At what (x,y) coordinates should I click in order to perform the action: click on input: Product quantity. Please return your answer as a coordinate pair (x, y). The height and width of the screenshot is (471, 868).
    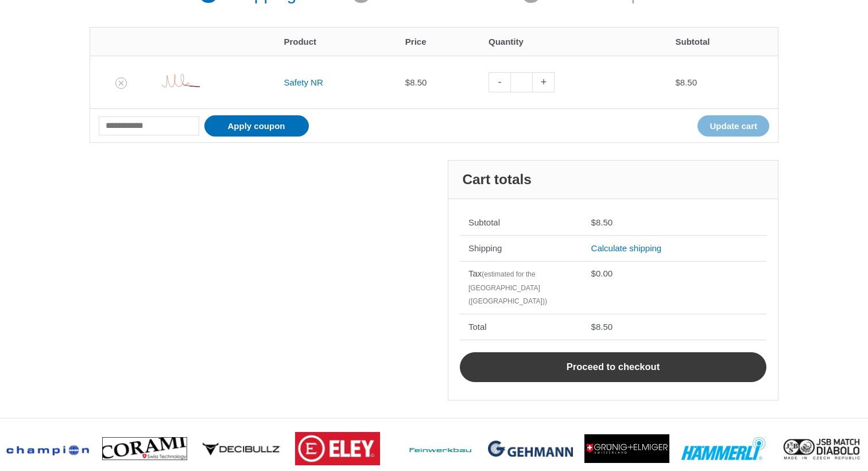
    Looking at the image, I should click on (522, 82).